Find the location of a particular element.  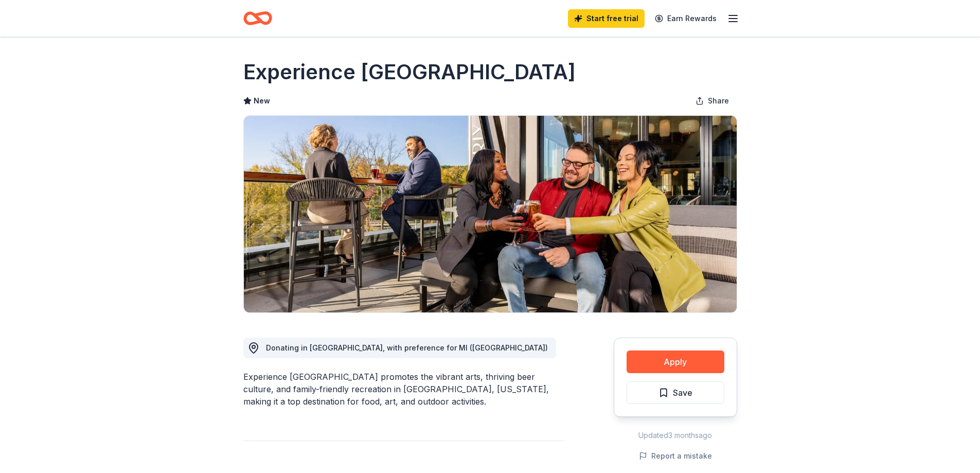

button: Share is located at coordinates (712, 101).